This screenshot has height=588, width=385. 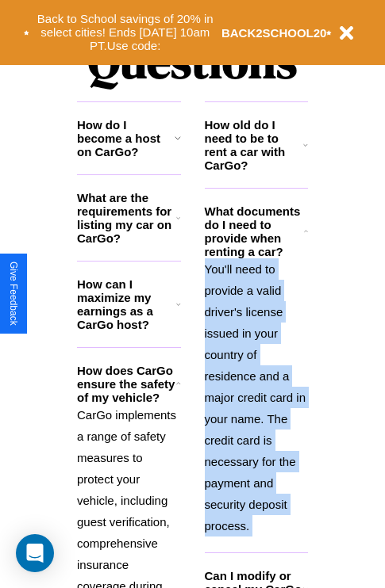 What do you see at coordinates (254, 231) in the screenshot?
I see `h3: What documents do I need to provide when renting a car?` at bounding box center [254, 231].